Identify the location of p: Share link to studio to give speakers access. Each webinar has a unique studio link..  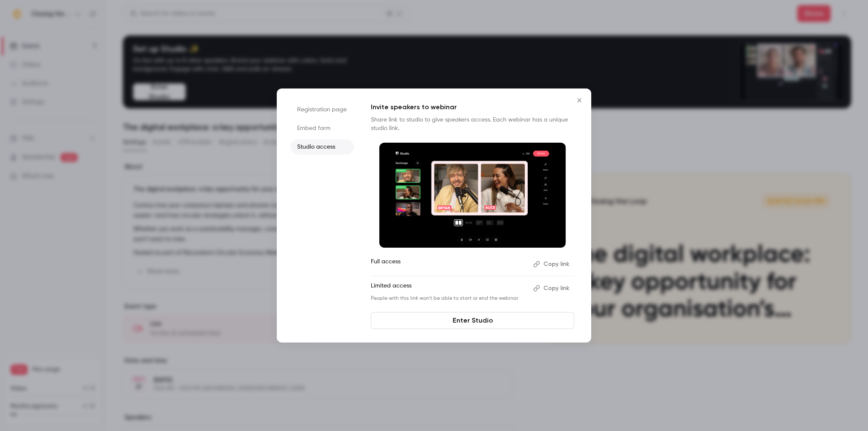
(473, 124).